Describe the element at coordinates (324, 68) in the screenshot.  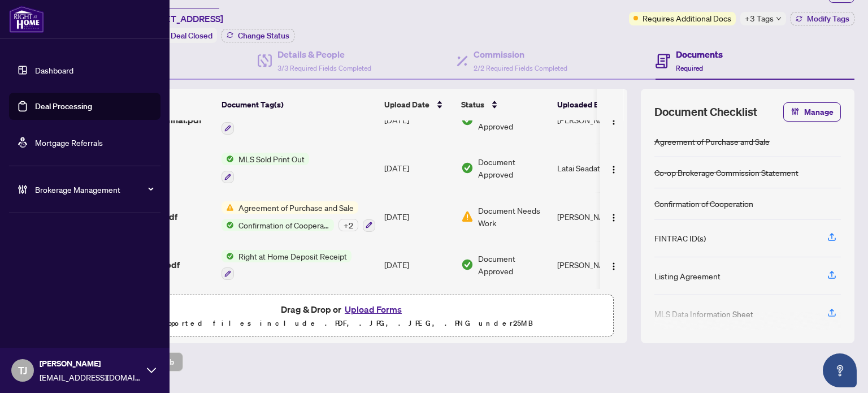
I see `span: 3/3 Required Fields Completed` at that location.